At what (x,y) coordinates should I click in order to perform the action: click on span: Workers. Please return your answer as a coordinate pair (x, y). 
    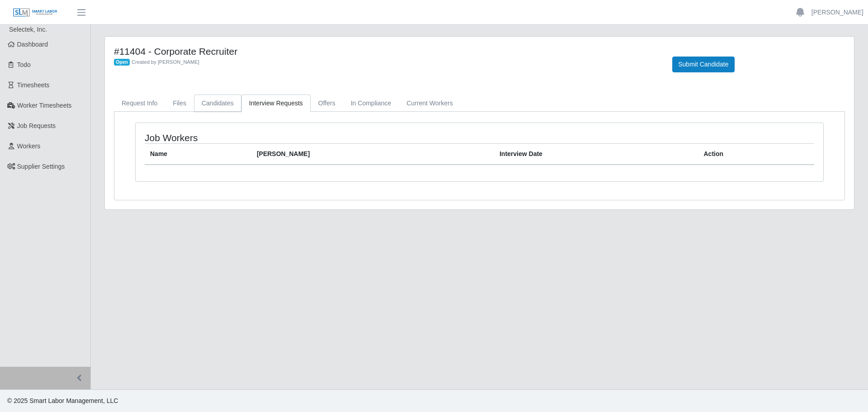
    Looking at the image, I should click on (29, 146).